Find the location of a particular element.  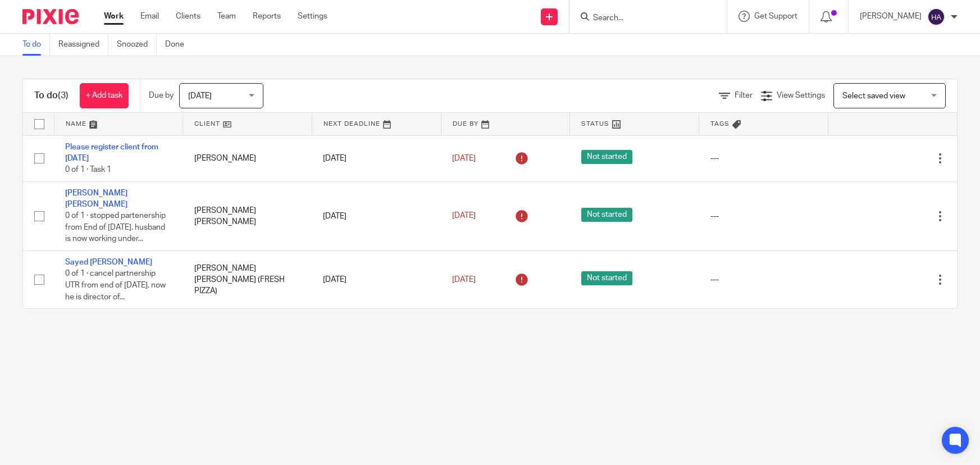

img: svg%3E is located at coordinates (936, 16).